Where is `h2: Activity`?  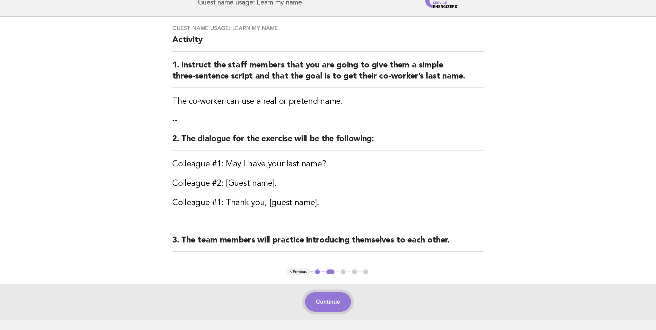 h2: Activity is located at coordinates (328, 43).